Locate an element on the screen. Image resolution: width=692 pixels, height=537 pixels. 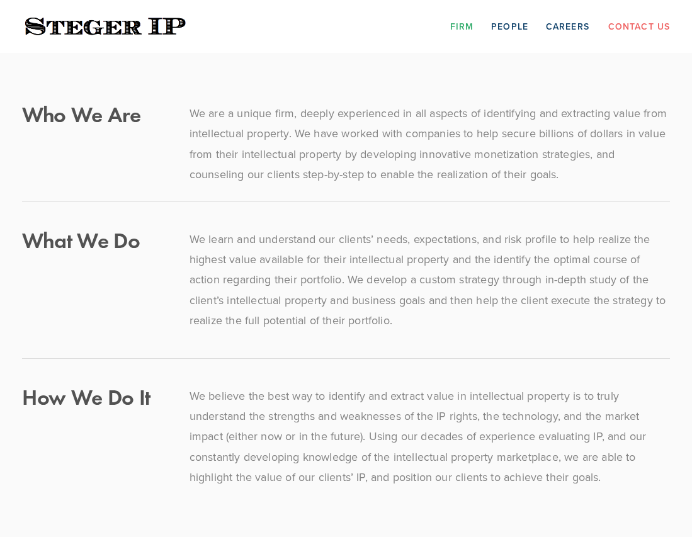
a: People is located at coordinates (509, 26).